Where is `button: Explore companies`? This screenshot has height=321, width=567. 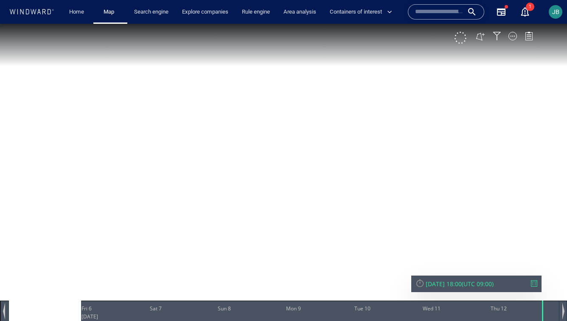 button: Explore companies is located at coordinates (205, 12).